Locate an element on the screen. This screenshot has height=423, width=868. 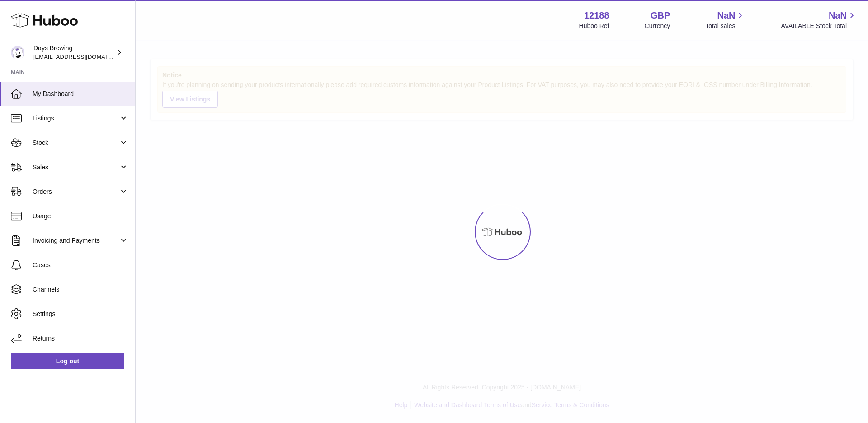
img: helena@daysbrewing.com is located at coordinates (17, 52).